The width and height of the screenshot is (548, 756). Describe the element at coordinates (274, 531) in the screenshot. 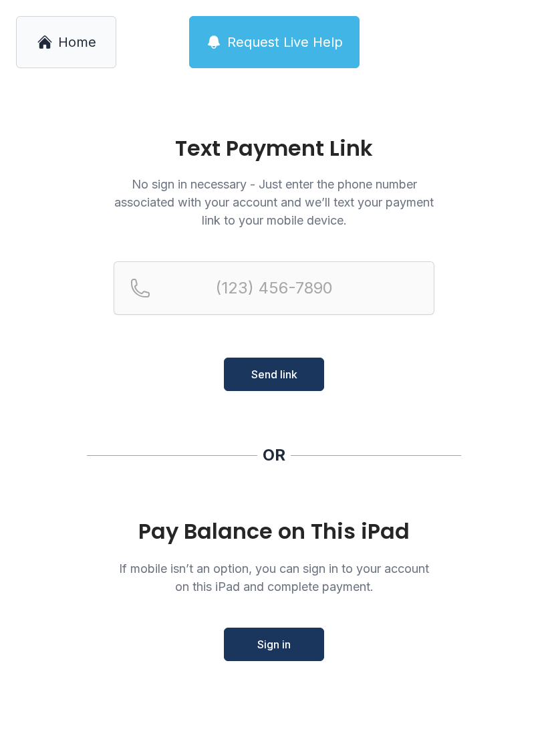

I see `div: Pay Balance on This iPad` at that location.